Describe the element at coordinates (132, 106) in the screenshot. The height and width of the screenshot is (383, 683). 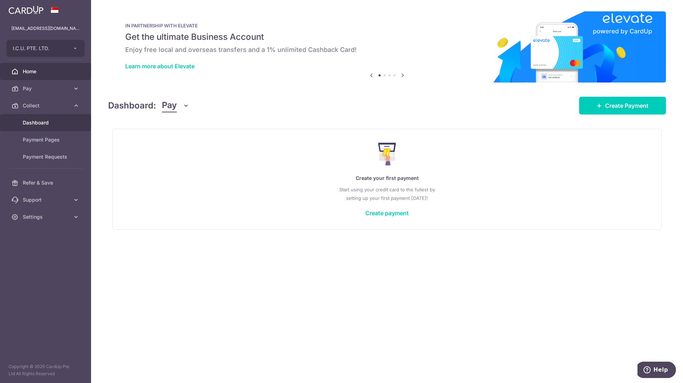
I see `h4: Dashboard:` at that location.